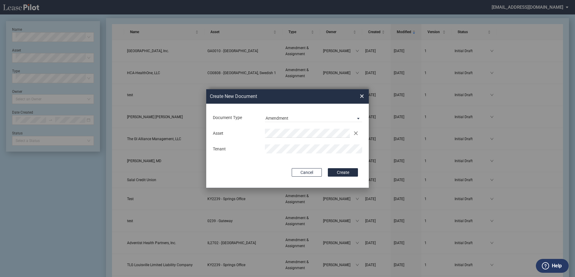 Image resolution: width=575 pixels, height=277 pixels. What do you see at coordinates (274, 96) in the screenshot?
I see `h2: Create New Document` at bounding box center [274, 96].